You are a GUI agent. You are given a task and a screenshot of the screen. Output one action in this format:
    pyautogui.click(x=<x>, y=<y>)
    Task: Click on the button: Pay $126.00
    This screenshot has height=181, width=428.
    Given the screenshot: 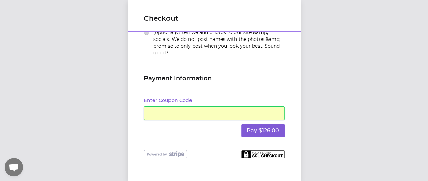 What is the action you would take?
    pyautogui.click(x=263, y=131)
    